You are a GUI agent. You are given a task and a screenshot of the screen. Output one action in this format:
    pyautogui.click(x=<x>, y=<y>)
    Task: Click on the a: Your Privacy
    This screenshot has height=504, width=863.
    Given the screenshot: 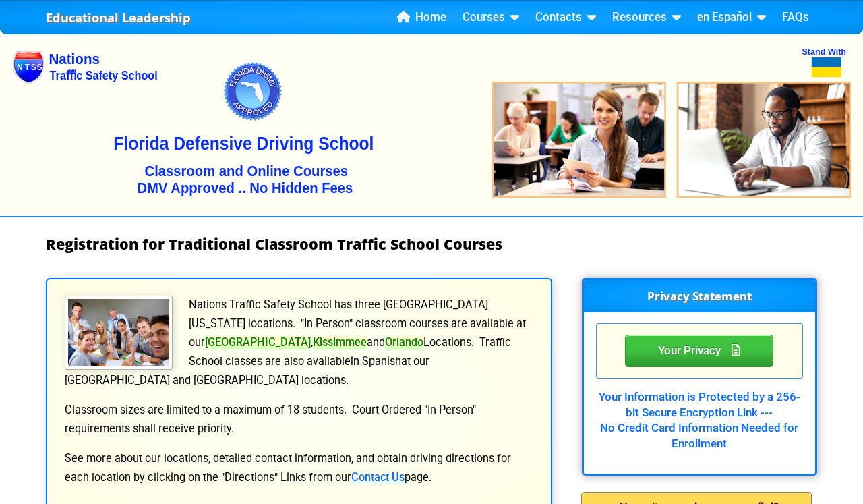 What is the action you would take?
    pyautogui.click(x=699, y=349)
    